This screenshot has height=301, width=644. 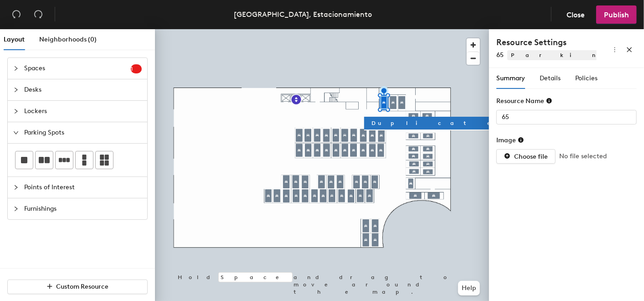 I want to click on span: Custom Resource, so click(x=83, y=286).